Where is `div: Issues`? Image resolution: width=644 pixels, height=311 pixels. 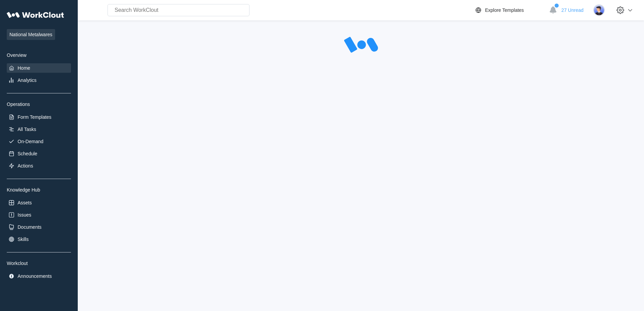 div: Issues is located at coordinates (25, 215).